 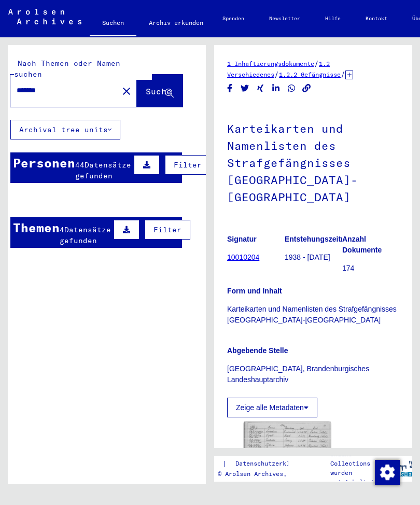 I want to click on a: Hilfe, so click(x=333, y=19).